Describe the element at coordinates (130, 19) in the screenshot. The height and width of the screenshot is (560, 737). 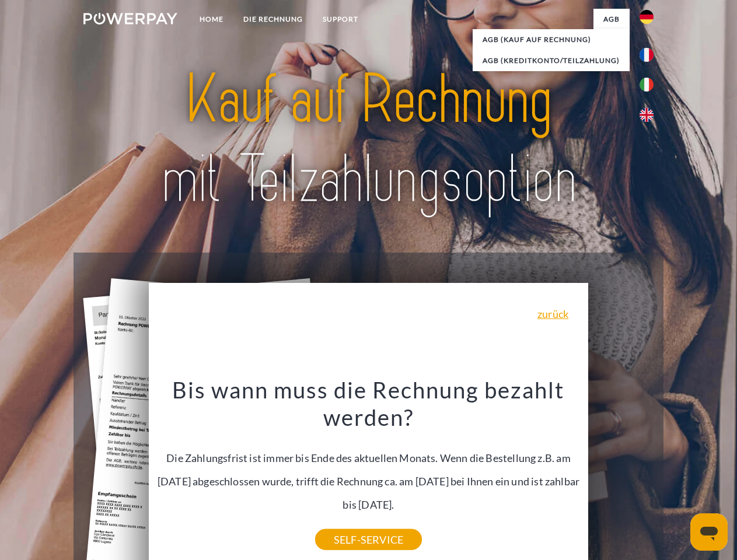
I see `img: logo-powerpay-white.svg` at that location.